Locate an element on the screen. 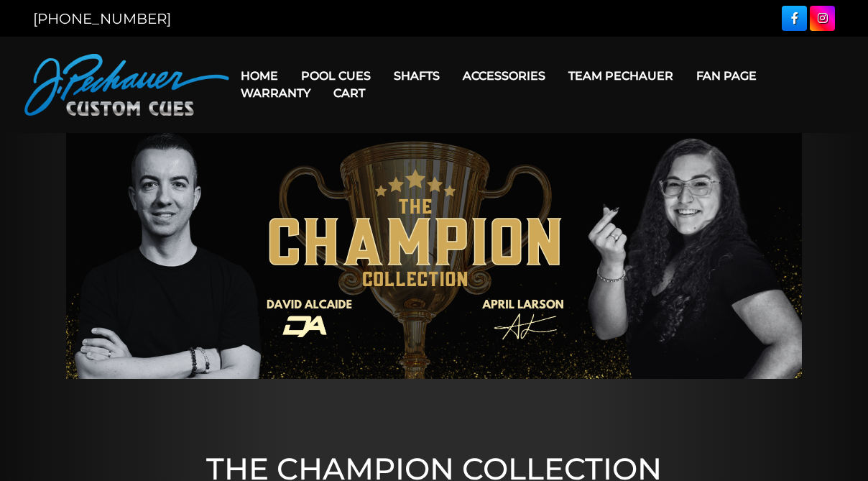 This screenshot has height=481, width=868. img: Pechauer Custom Cues is located at coordinates (127, 84).